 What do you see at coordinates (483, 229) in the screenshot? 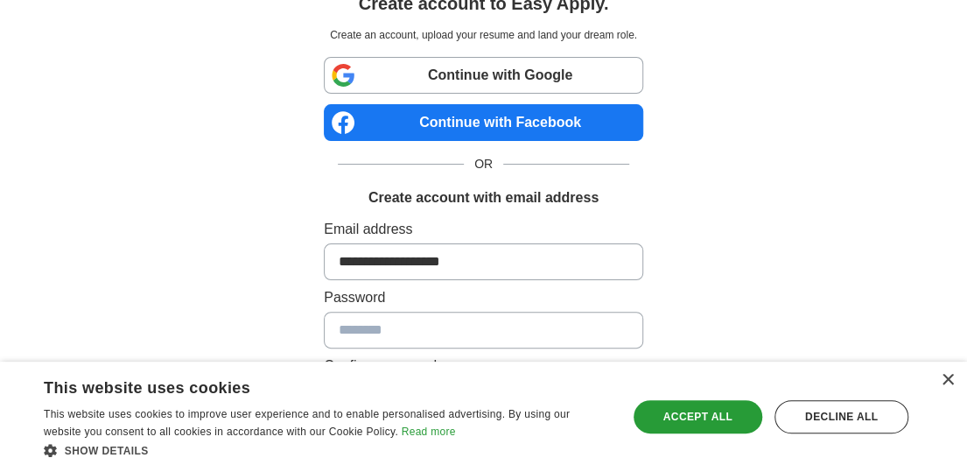
I see `label: Email address` at bounding box center [483, 229].